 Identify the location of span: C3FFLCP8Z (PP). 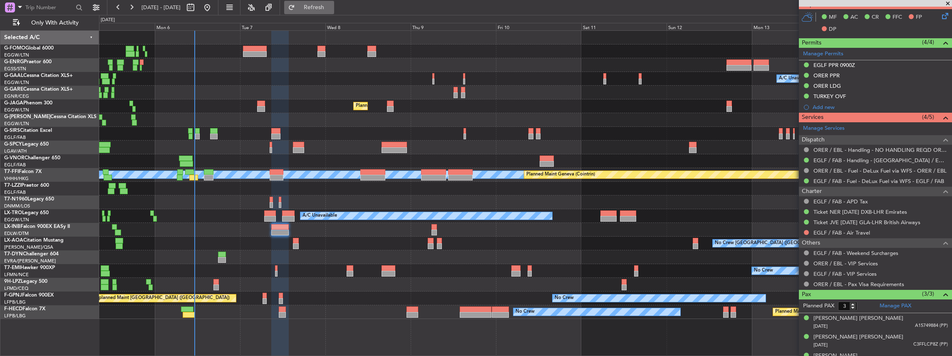
(931, 345).